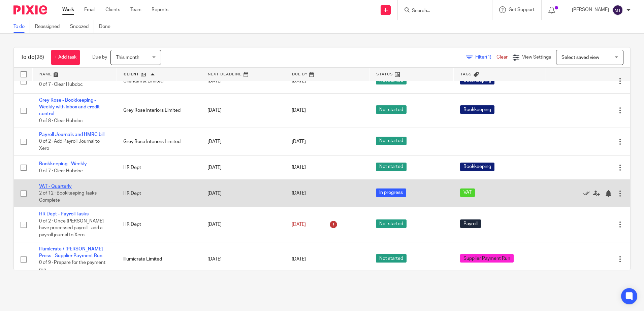  What do you see at coordinates (113, 10) in the screenshot?
I see `a: Clients` at bounding box center [113, 10].